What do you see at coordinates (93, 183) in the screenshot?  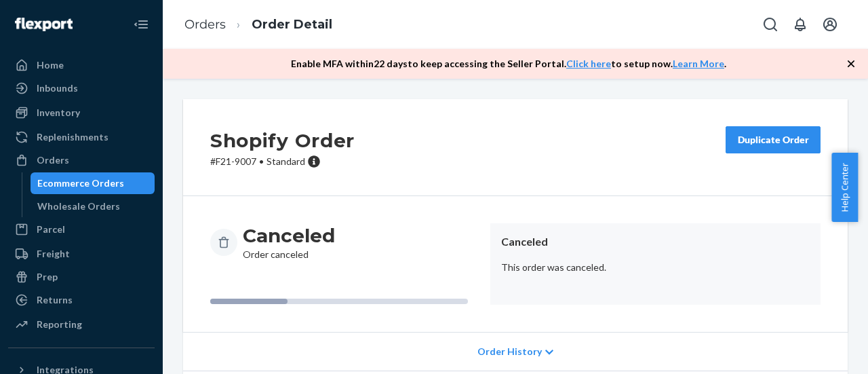 I see `a: Ecommerce Orders` at bounding box center [93, 183].